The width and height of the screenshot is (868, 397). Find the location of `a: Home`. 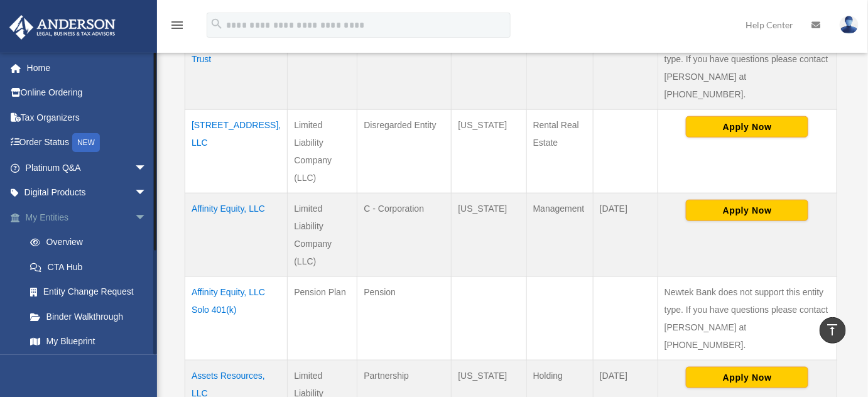

a: Home is located at coordinates (87, 67).